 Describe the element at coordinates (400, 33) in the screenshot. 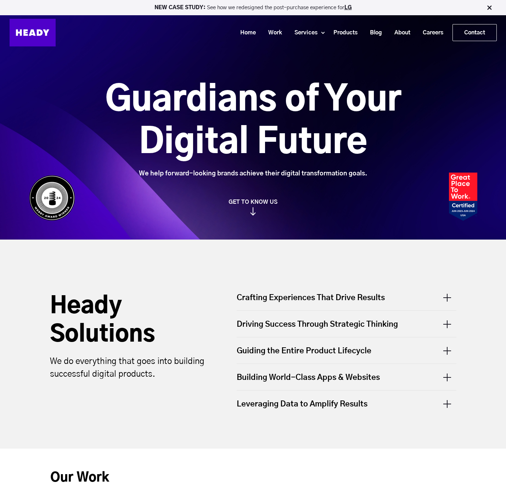

I see `a: About` at that location.